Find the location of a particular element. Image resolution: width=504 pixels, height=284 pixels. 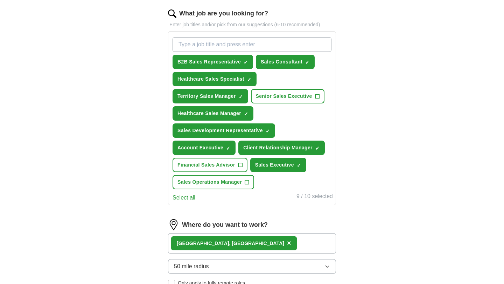

input: Type a job title and press enter is located at coordinates (252, 44).